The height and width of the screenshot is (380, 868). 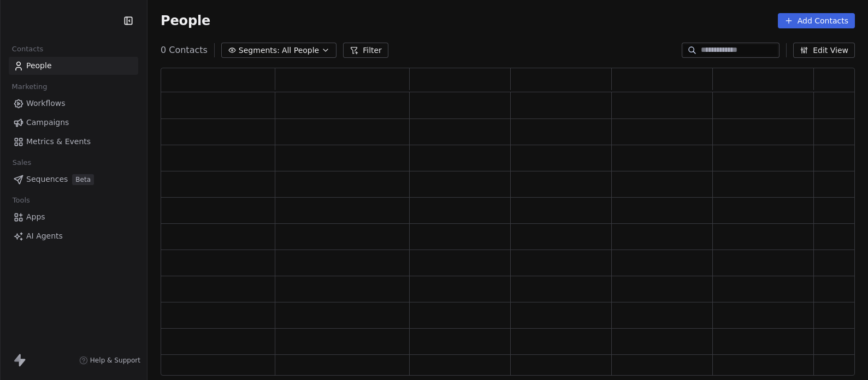 What do you see at coordinates (73, 217) in the screenshot?
I see `a: Apps` at bounding box center [73, 217].